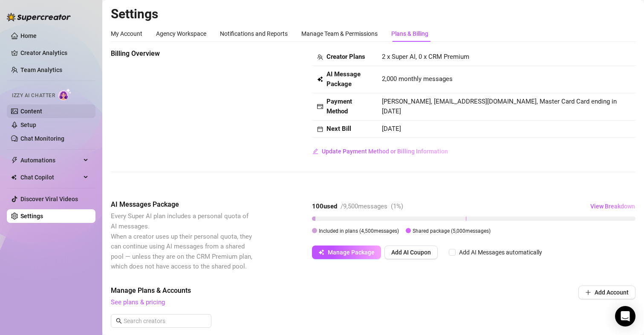 Image resolution: width=644 pixels, height=335 pixels. I want to click on span: 2,000 monthly messages, so click(417, 79).